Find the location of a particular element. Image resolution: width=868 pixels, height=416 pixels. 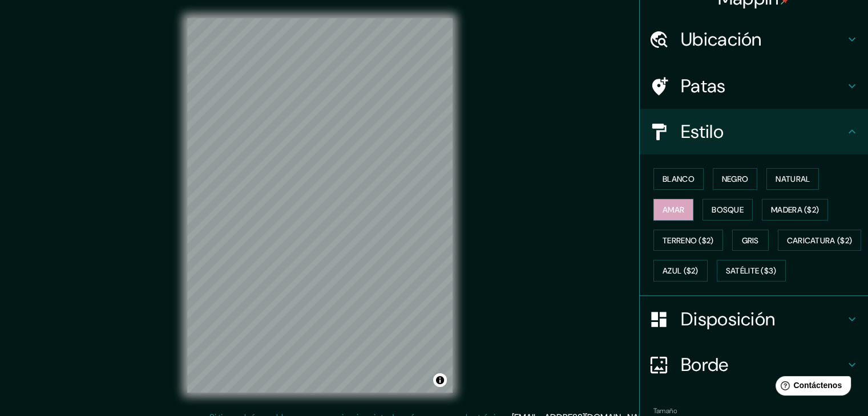

font: Blanco is located at coordinates (679, 179).